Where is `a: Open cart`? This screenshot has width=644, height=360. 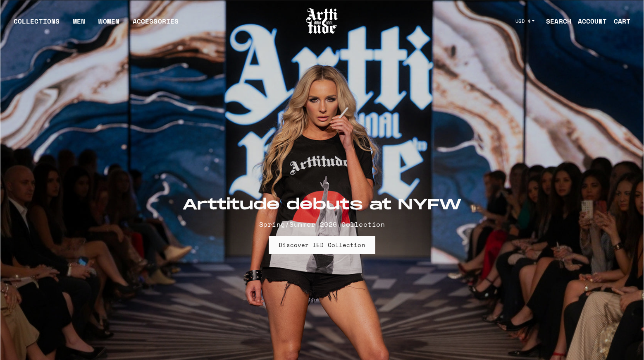 a: Open cart is located at coordinates (619, 21).